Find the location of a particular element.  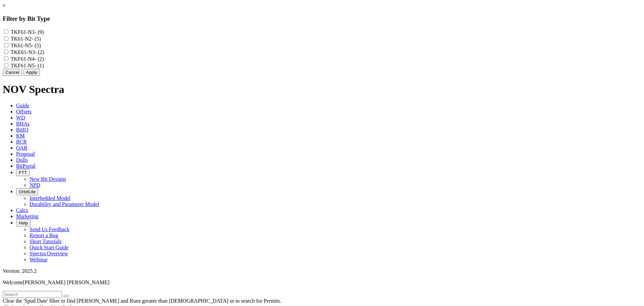

span: KM is located at coordinates (21, 136).